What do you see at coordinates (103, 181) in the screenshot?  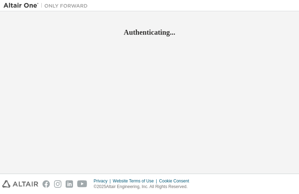 I see `div: Privacy` at bounding box center [103, 181].